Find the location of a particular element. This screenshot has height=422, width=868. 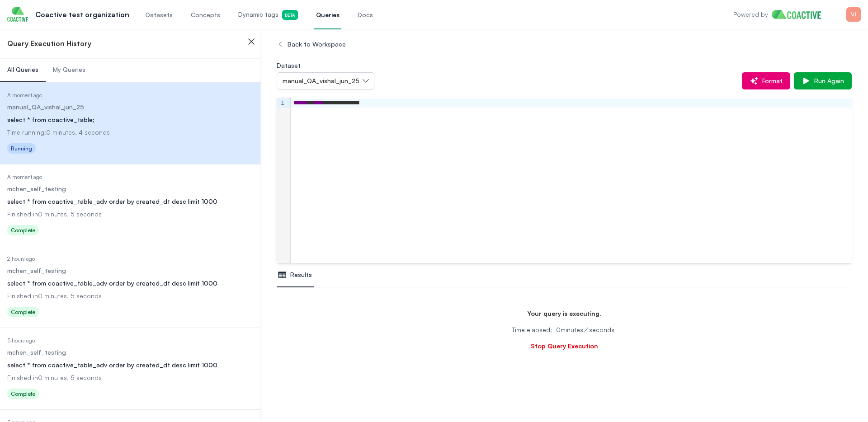

div: 1 is located at coordinates (281, 103).